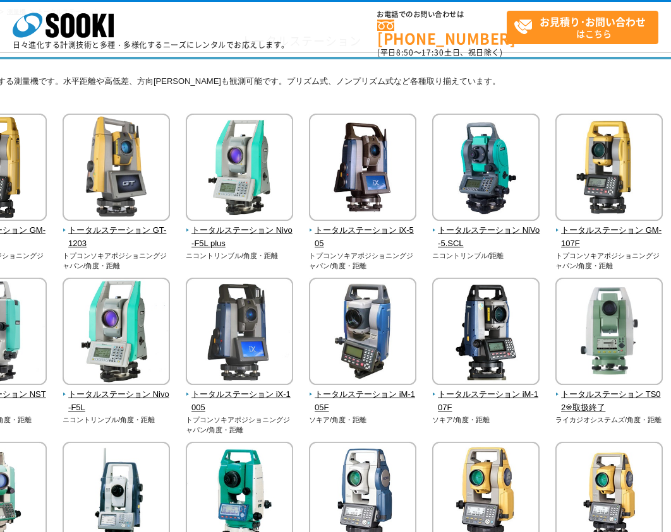 Image resolution: width=671 pixels, height=532 pixels. What do you see at coordinates (486, 169) in the screenshot?
I see `img: トータルステーション NiVo-5.SCL` at bounding box center [486, 169].